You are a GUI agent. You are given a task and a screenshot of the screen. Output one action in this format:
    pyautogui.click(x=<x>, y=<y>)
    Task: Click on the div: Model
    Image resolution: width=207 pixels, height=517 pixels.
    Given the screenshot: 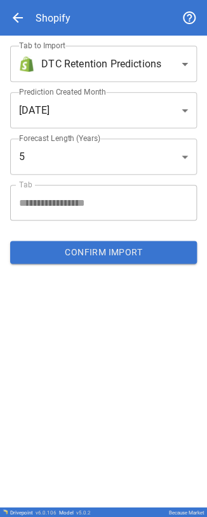 What is the action you would take?
    pyautogui.click(x=75, y=512)
    